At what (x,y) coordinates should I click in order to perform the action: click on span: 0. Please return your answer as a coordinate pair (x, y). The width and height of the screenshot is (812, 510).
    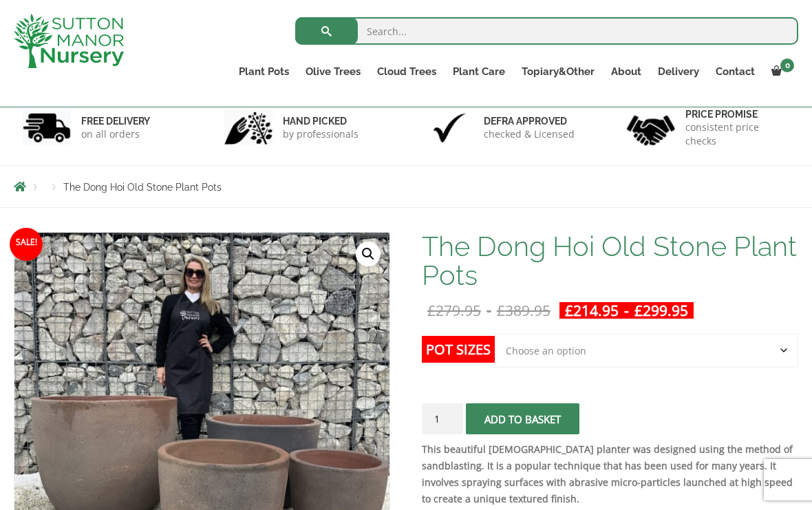
    Looking at the image, I should click on (787, 66).